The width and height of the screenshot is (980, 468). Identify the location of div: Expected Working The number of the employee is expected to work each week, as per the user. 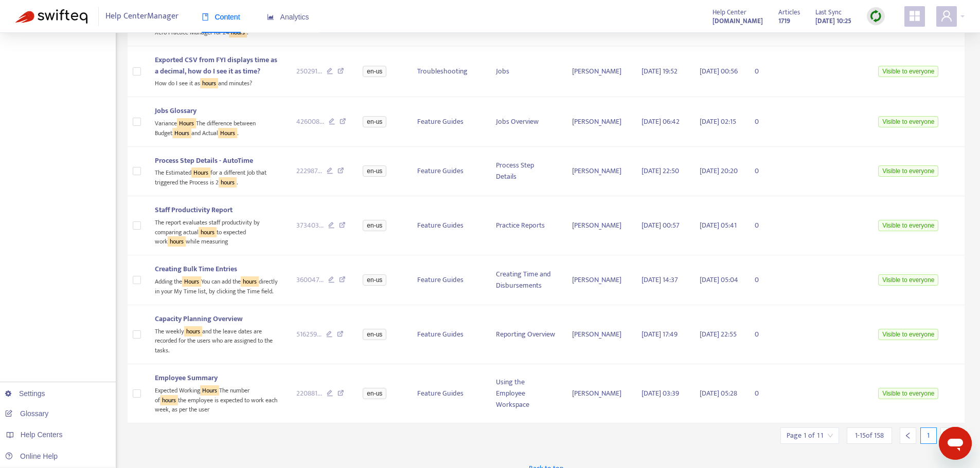
(217, 399).